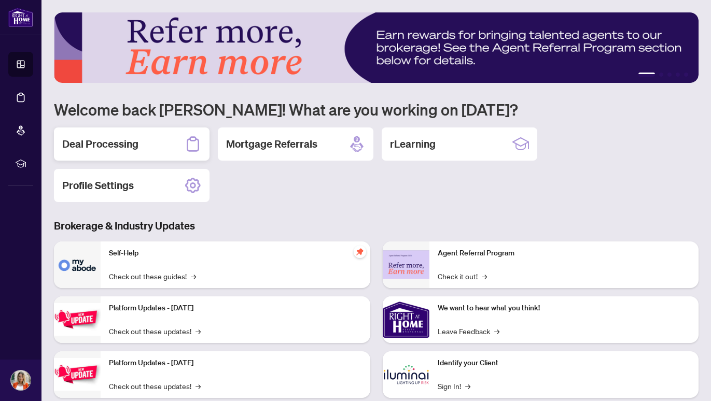 The image size is (711, 401). What do you see at coordinates (235, 253) in the screenshot?
I see `p: Self-Help` at bounding box center [235, 253].